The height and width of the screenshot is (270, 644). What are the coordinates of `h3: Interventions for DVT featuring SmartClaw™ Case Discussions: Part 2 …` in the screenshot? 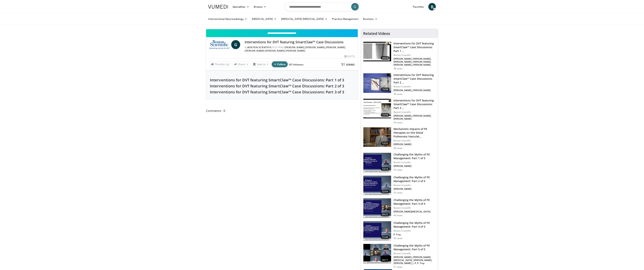 It's located at (414, 79).